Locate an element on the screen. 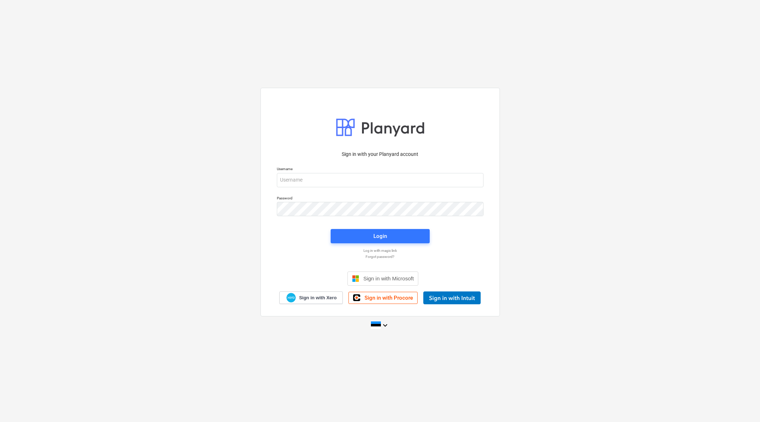  p: Password is located at coordinates (380, 198).